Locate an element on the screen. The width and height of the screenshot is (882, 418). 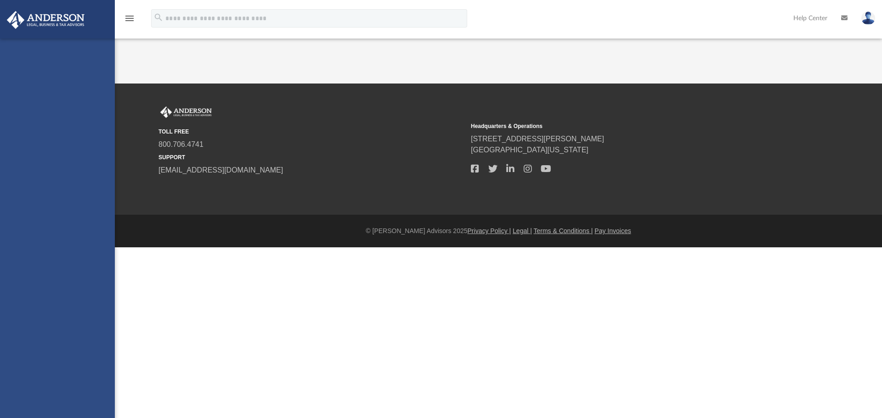
i: search is located at coordinates (158, 17).